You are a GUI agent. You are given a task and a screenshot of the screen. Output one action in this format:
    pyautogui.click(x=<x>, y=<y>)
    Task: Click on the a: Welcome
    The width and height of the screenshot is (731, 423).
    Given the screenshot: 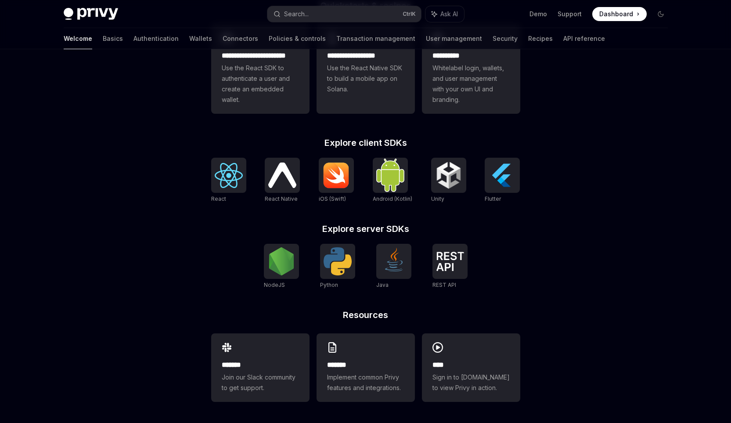 What is the action you would take?
    pyautogui.click(x=78, y=39)
    